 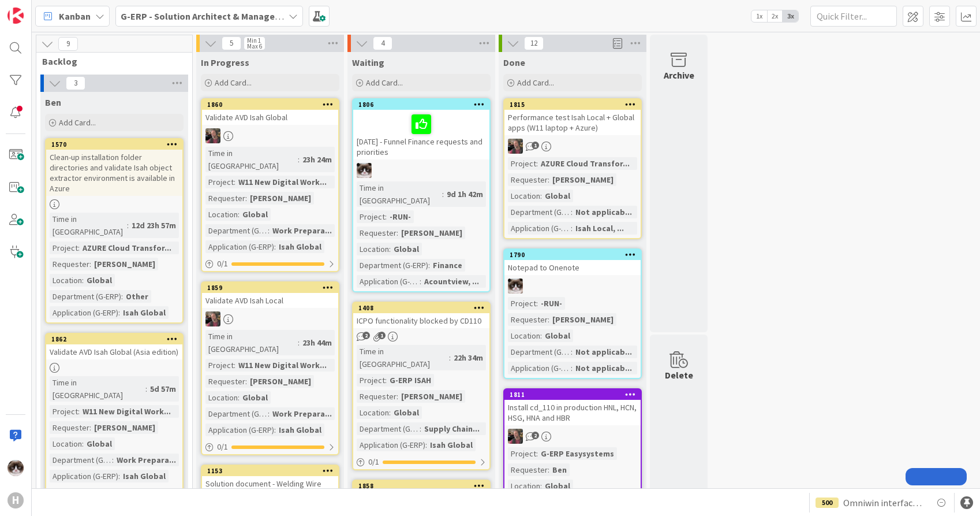 I want to click on div: 0/1, so click(x=270, y=447).